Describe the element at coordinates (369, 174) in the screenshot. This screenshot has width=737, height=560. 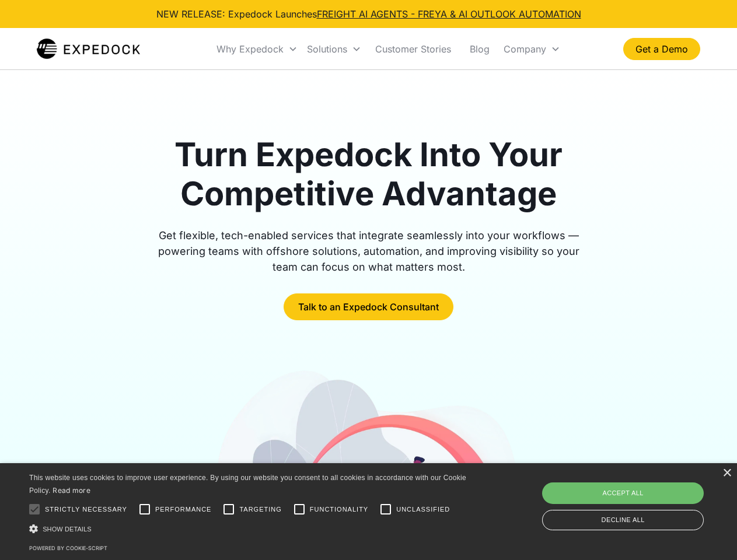
I see `h1: Turn Expedock Into Your Competitive Advantage` at that location.